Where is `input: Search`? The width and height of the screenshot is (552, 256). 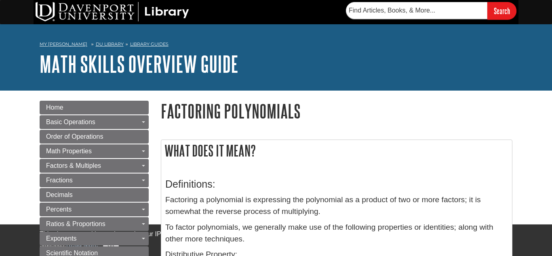
input: Search is located at coordinates (501, 10).